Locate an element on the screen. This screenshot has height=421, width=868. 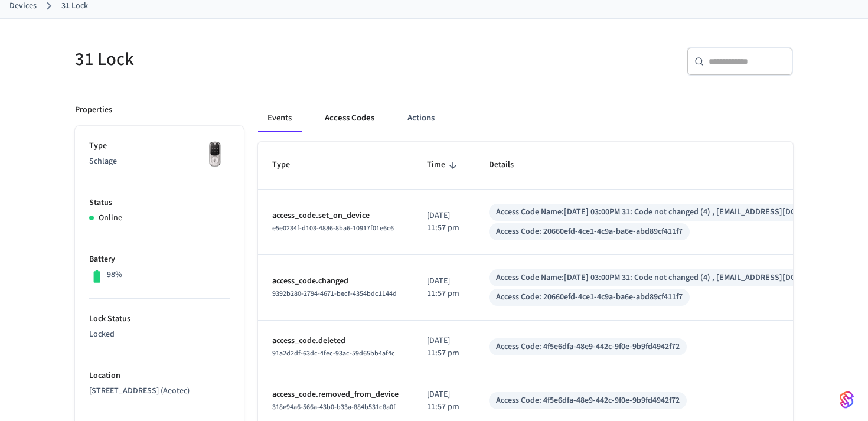
img: SeamLogoGradient.69752ec5.svg is located at coordinates (847, 400).